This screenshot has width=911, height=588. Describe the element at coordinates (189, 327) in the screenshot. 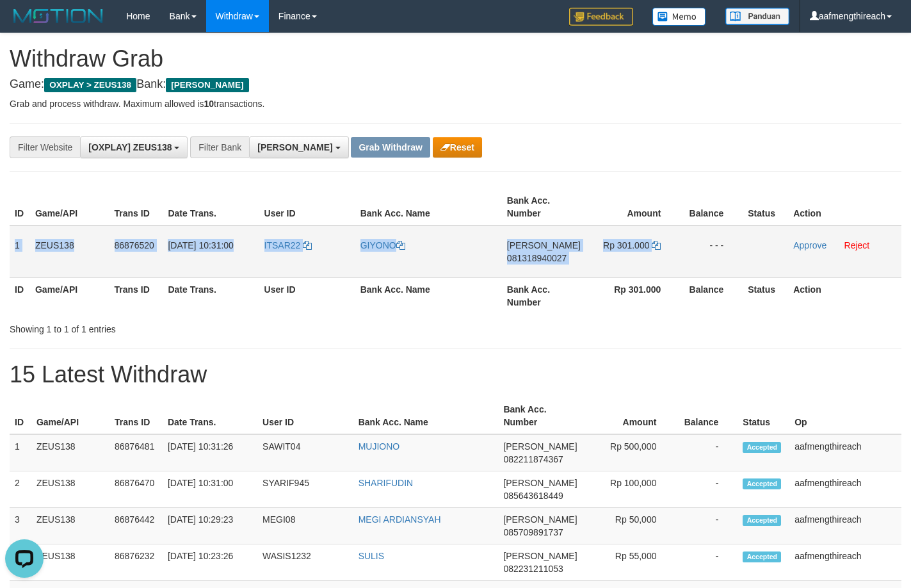

I see `div: Showing 1 to 1 of 1 entries` at that location.